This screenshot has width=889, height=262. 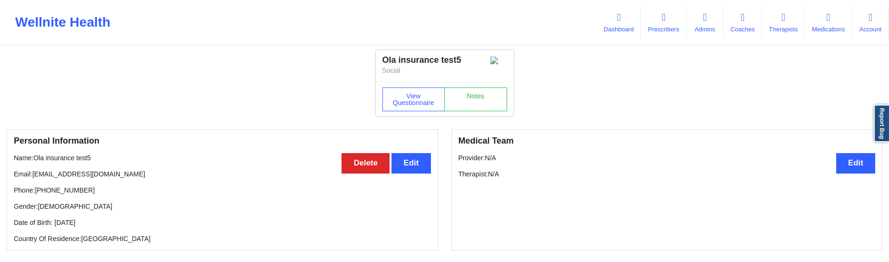 What do you see at coordinates (705, 22) in the screenshot?
I see `a: Admins` at bounding box center [705, 22].